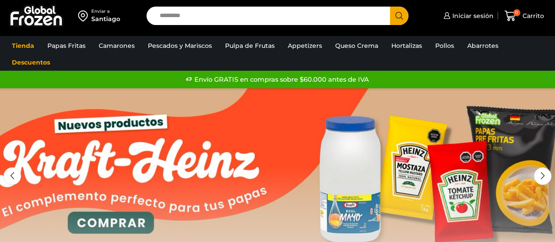  What do you see at coordinates (399, 16) in the screenshot?
I see `button: Search button` at bounding box center [399, 16].